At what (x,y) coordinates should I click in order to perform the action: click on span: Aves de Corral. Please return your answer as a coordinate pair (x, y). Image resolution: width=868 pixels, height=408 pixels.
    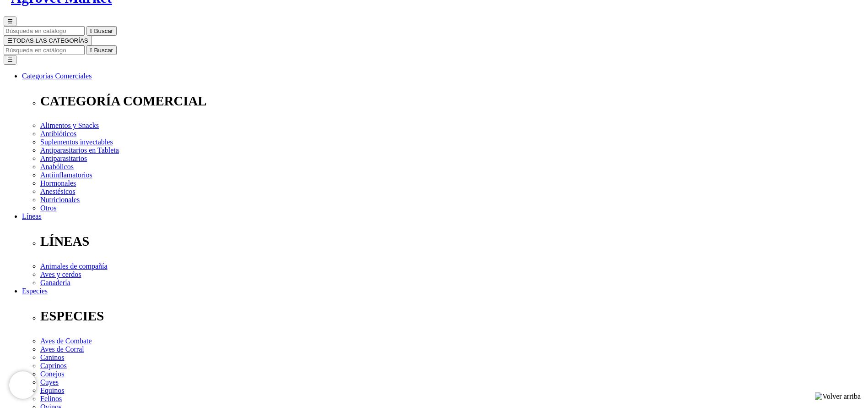
    Looking at the image, I should click on (62, 348).